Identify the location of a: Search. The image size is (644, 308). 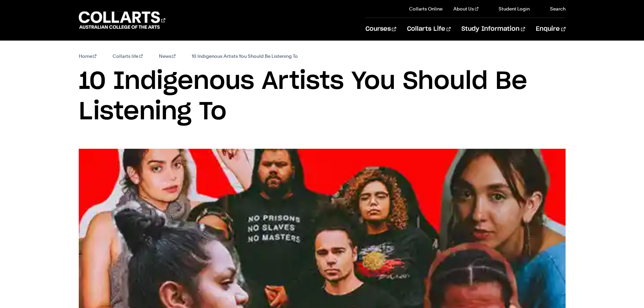
(553, 9).